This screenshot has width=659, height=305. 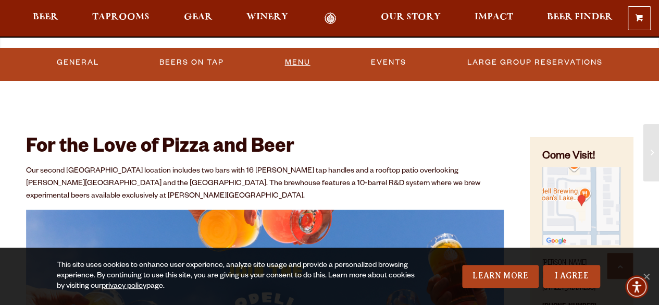 What do you see at coordinates (581, 157) in the screenshot?
I see `h4: Come Visit!` at bounding box center [581, 157].